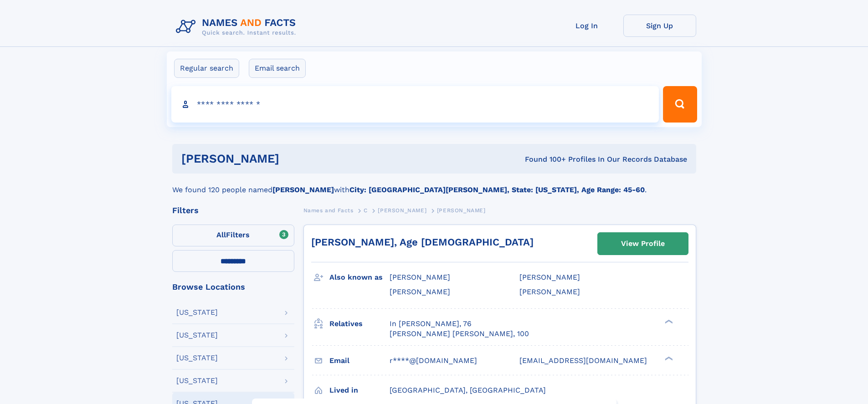 Image resolution: width=868 pixels, height=404 pixels. What do you see at coordinates (360, 277) in the screenshot?
I see `h3: Also known as` at bounding box center [360, 277].